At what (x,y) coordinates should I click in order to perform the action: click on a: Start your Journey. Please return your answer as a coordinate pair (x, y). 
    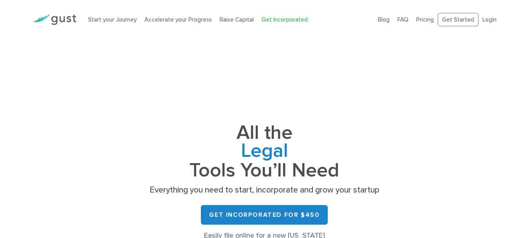
    Looking at the image, I should click on (112, 20).